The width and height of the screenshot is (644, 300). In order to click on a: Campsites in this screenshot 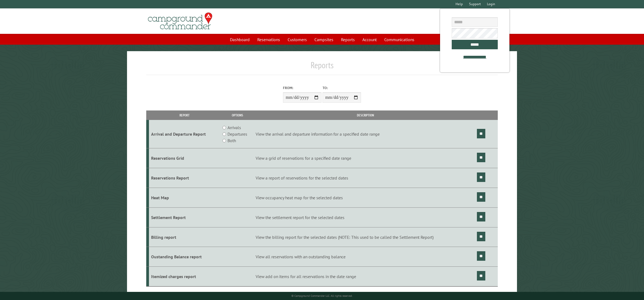, I will do `click(324, 40)`.